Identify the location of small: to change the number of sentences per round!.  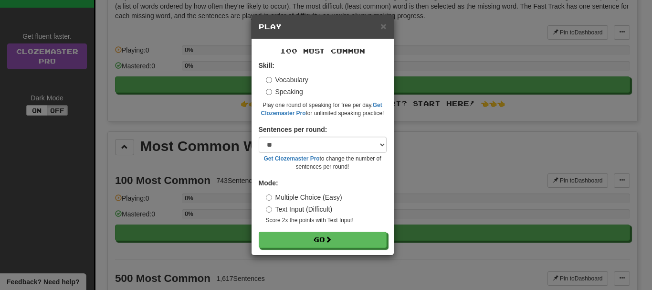
(323, 163).